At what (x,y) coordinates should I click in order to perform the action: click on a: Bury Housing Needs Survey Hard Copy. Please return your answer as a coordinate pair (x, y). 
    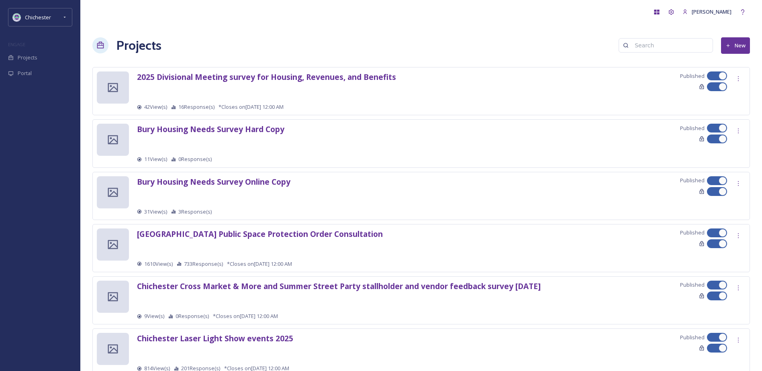
    Looking at the image, I should click on (210, 130).